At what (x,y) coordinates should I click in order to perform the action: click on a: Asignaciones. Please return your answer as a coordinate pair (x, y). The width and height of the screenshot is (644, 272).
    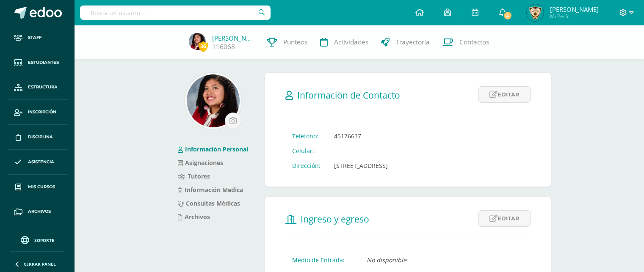
    Looking at the image, I should click on (200, 163).